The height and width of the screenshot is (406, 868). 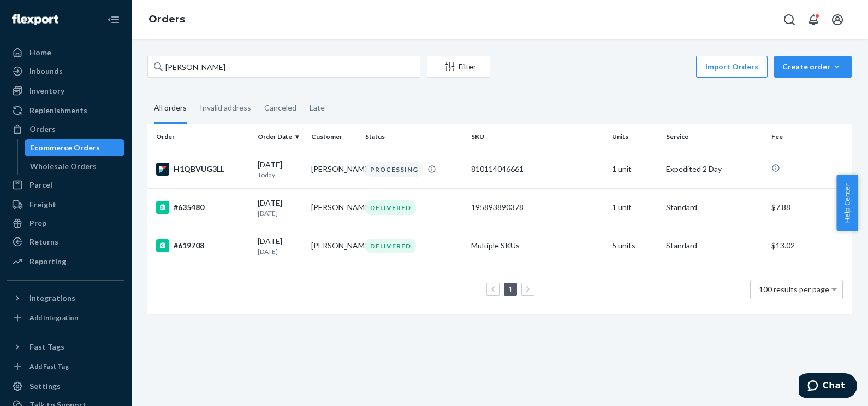 I want to click on div: Settings, so click(x=45, y=386).